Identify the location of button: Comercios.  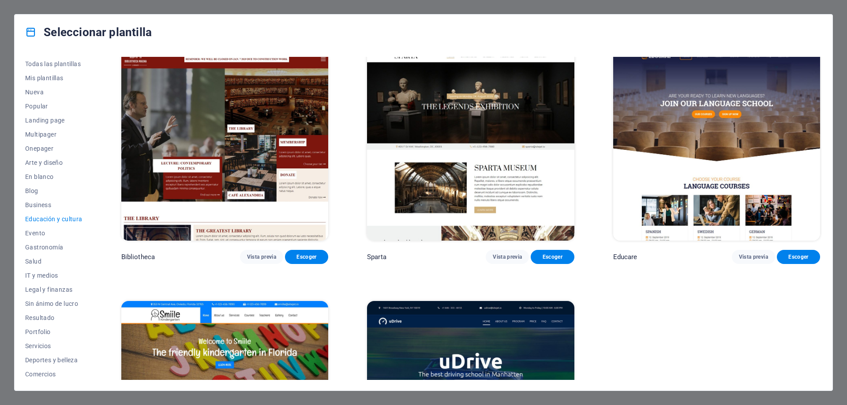
(54, 374).